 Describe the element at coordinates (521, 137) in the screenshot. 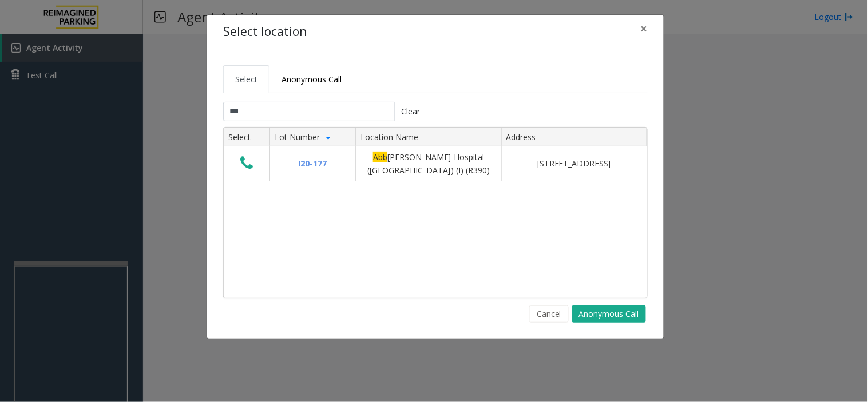

I see `span: Address` at that location.